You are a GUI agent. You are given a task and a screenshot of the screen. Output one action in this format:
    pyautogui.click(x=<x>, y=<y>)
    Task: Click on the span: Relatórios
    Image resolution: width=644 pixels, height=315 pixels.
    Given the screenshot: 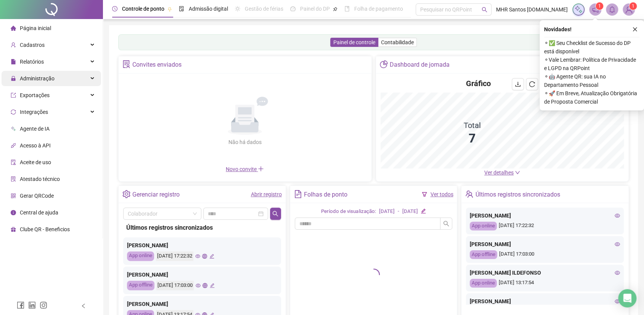 What is the action you would take?
    pyautogui.click(x=32, y=62)
    